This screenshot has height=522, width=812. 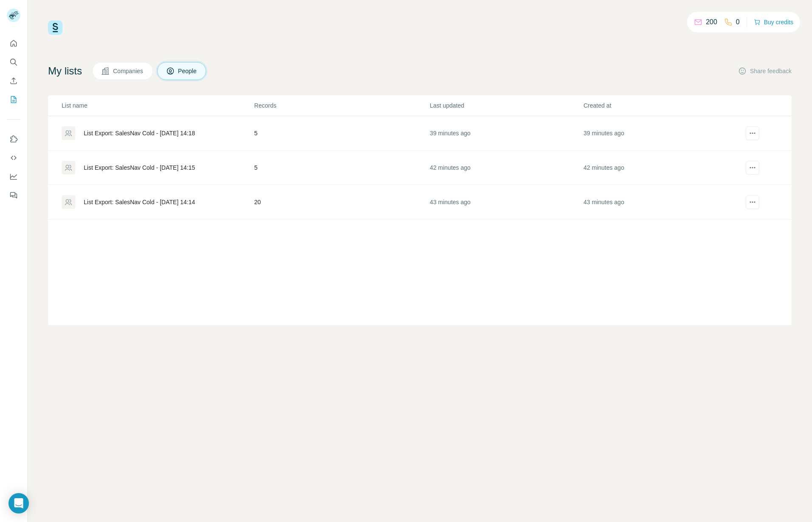 What do you see at coordinates (14, 44) in the screenshot?
I see `button: Quick start` at bounding box center [14, 44].